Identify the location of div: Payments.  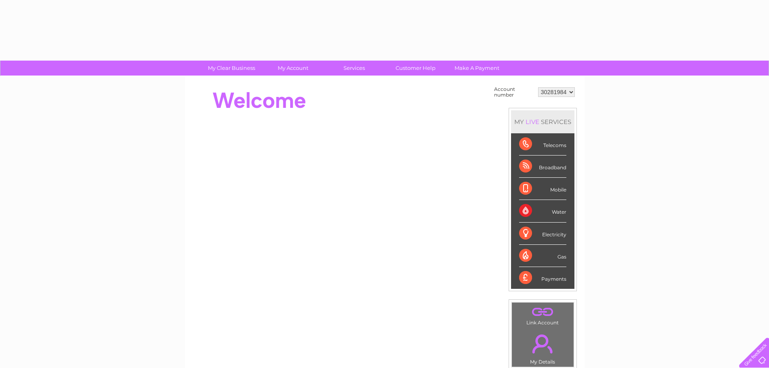
(543, 278).